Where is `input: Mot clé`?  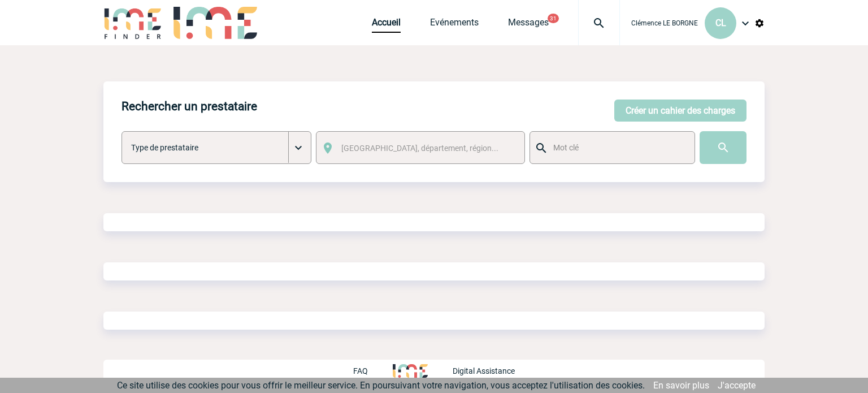 input: Mot clé is located at coordinates (617, 147).